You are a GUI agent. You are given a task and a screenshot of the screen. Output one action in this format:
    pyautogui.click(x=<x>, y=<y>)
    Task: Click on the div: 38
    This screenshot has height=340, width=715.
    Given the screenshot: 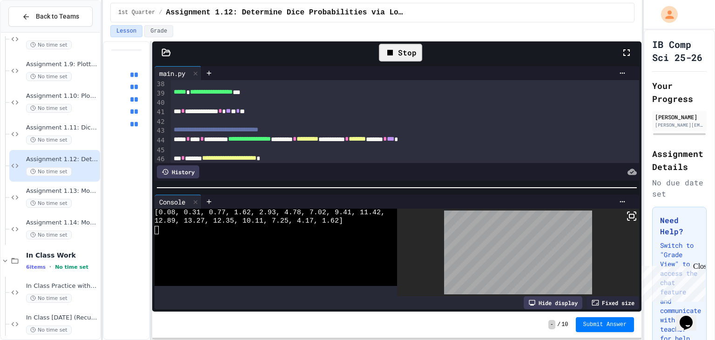 What is the action you would take?
    pyautogui.click(x=160, y=84)
    